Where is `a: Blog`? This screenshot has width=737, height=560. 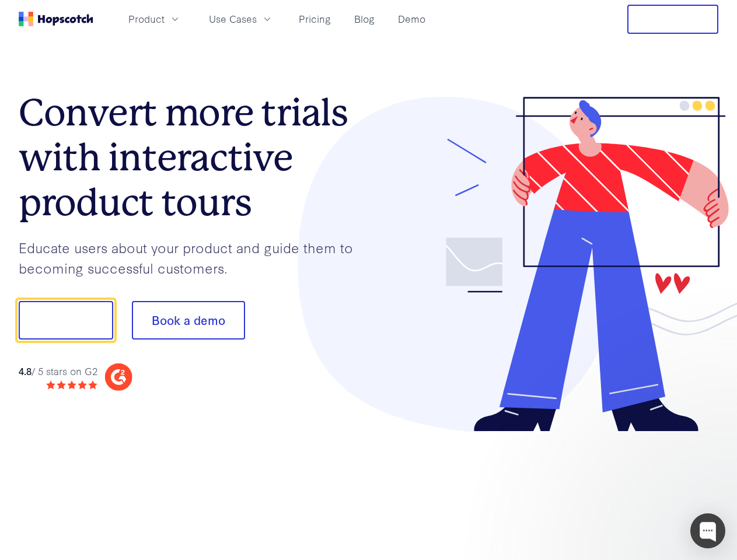
a: Blog is located at coordinates (364, 19).